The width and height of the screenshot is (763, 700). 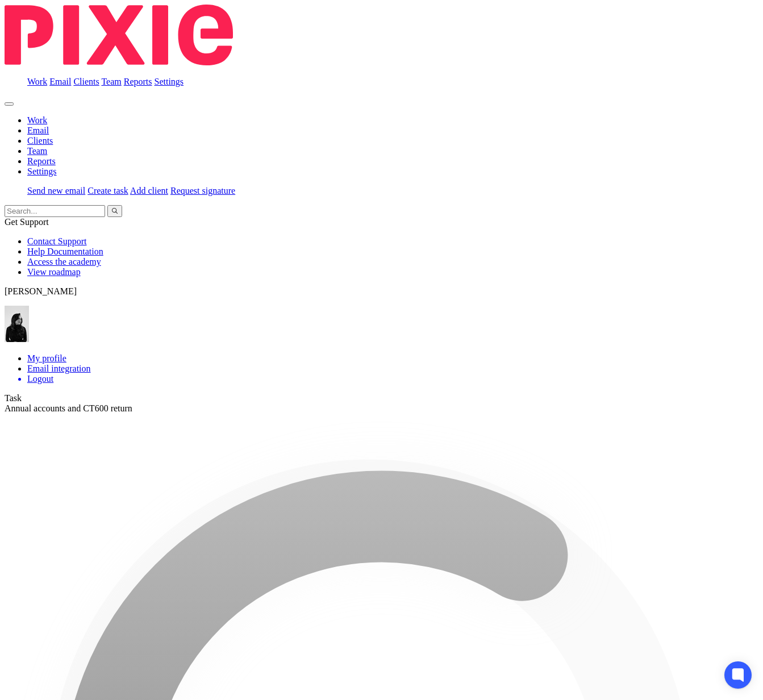 What do you see at coordinates (16, 323) in the screenshot?
I see `img: PHOTO-2023-03-20-11-06-28%203.jpg` at bounding box center [16, 323].